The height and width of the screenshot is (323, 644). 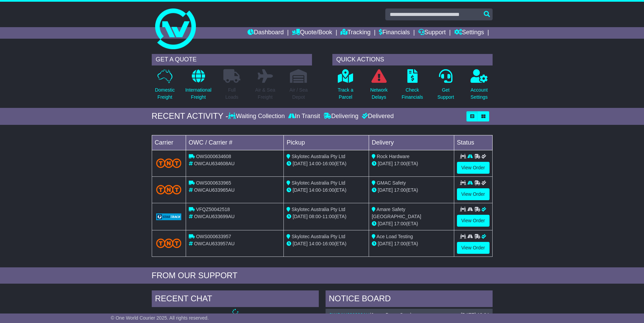 What do you see at coordinates (190, 116) in the screenshot?
I see `div: RECENT ACTIVITY -` at bounding box center [190, 116].